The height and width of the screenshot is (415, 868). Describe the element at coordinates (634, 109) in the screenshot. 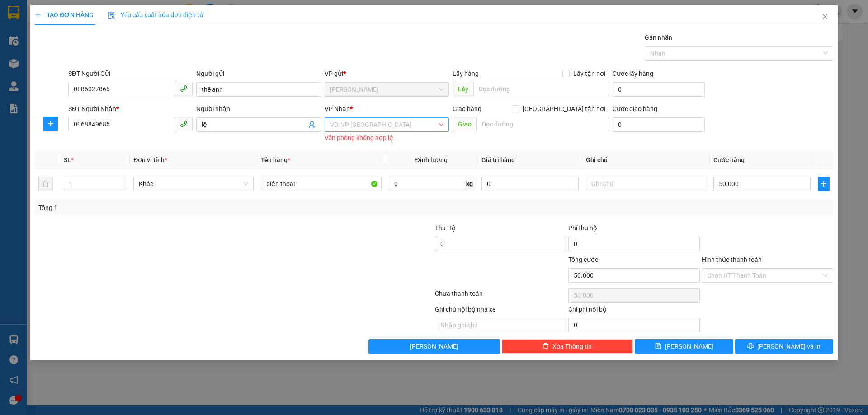

I see `label: Cước giao hàng` at that location.